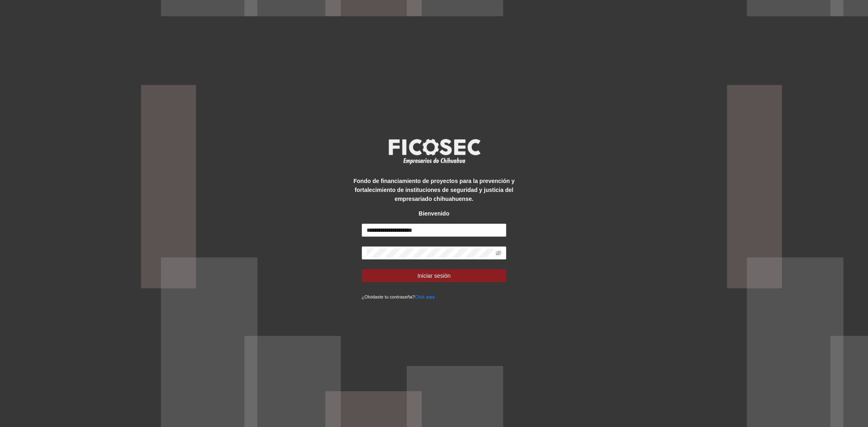 This screenshot has width=868, height=427. Describe the element at coordinates (434, 190) in the screenshot. I see `strong: Fondo de financiamiento de proyectos para la prevención y fortalecimiento de instituciones de seg...` at that location.